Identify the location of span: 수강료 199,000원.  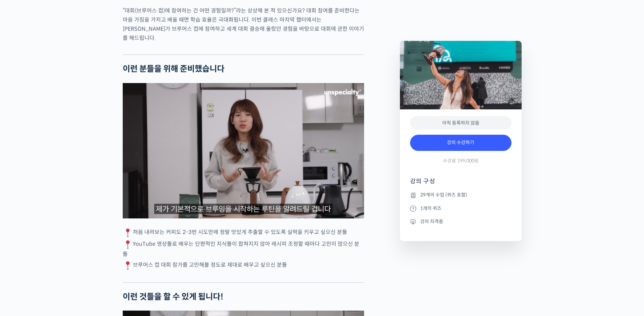
(461, 161).